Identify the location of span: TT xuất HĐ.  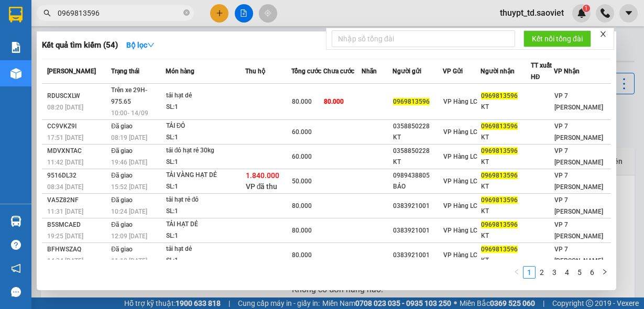
(541, 71).